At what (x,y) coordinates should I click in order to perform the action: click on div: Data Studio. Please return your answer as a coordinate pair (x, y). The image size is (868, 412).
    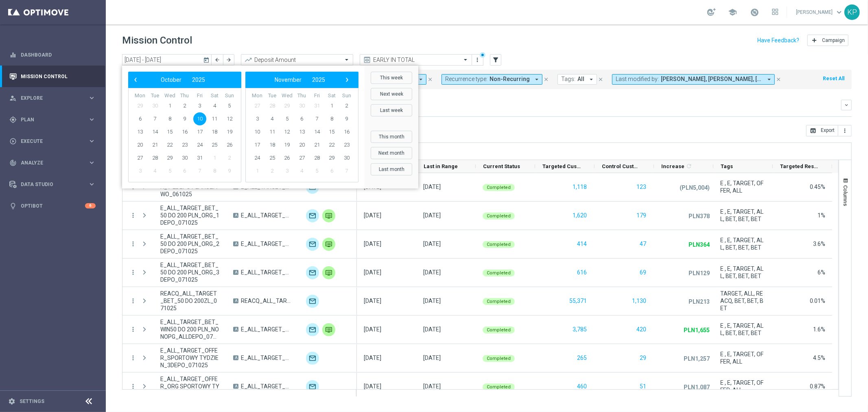
    Looking at the image, I should click on (48, 185).